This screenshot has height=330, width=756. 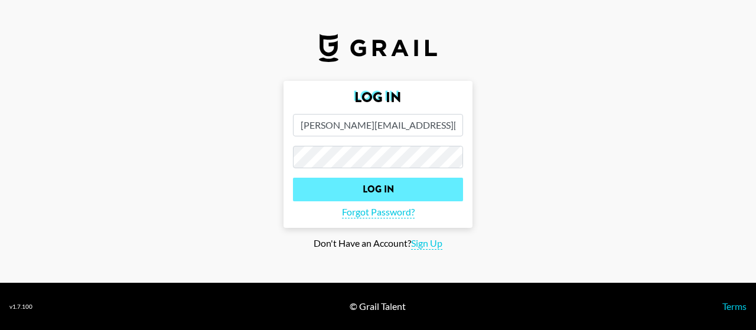 What do you see at coordinates (378, 212) in the screenshot?
I see `span: Forgot Password?` at bounding box center [378, 212].